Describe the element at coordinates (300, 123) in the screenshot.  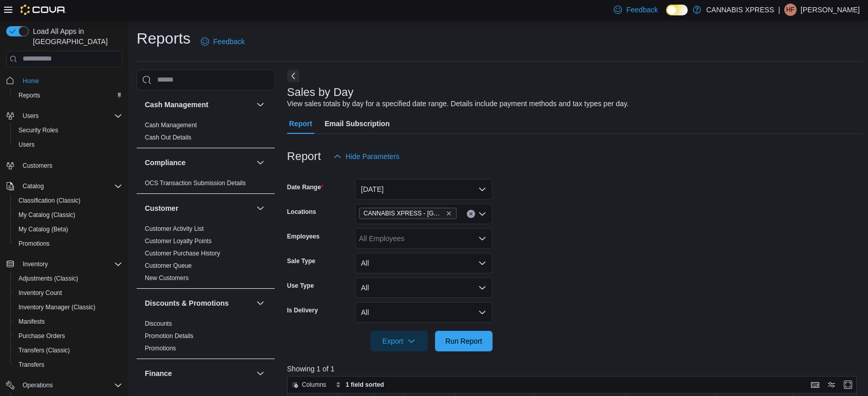
I see `span: Report` at that location.